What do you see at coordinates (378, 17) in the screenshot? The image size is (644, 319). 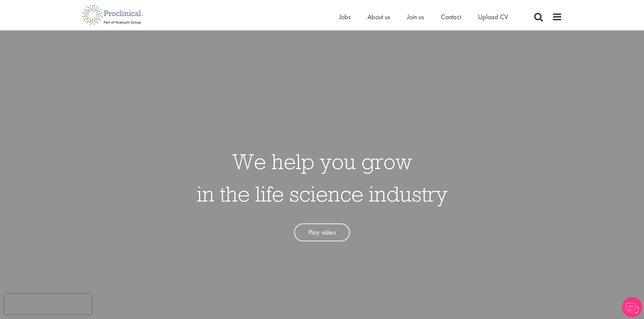 I see `a: About us` at bounding box center [378, 17].